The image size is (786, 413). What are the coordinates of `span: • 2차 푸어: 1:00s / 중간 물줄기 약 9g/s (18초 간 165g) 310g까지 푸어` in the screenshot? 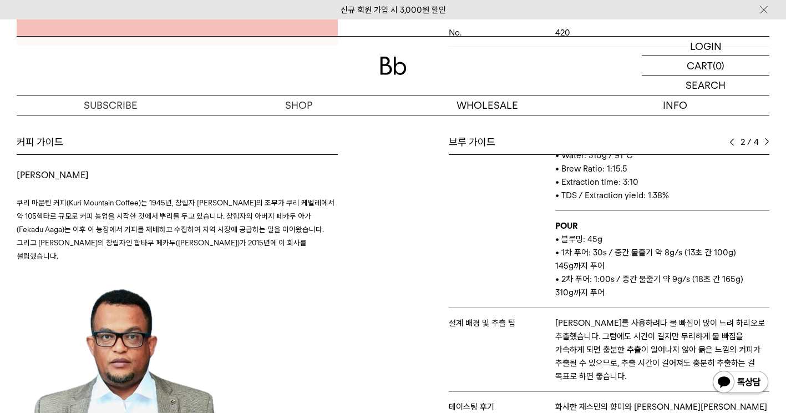 It's located at (649, 286).